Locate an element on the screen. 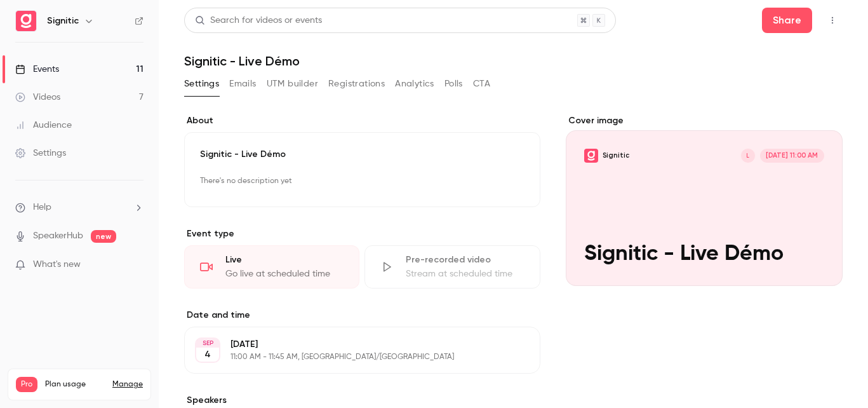 The width and height of the screenshot is (868, 408). section: Cover image is located at coordinates (704, 200).